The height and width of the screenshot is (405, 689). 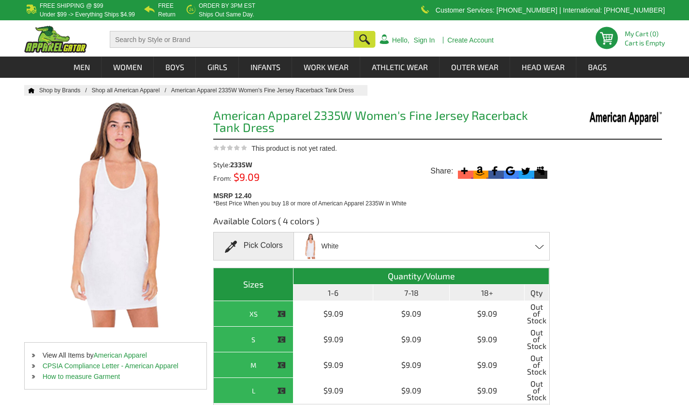 What do you see at coordinates (217, 67) in the screenshot?
I see `a: Girls` at bounding box center [217, 67].